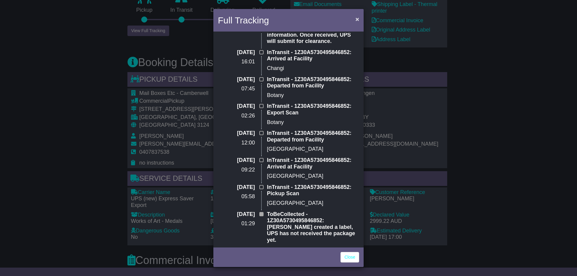 The image size is (577, 276). What do you see at coordinates (350, 257) in the screenshot?
I see `a: Close` at bounding box center [350, 257].